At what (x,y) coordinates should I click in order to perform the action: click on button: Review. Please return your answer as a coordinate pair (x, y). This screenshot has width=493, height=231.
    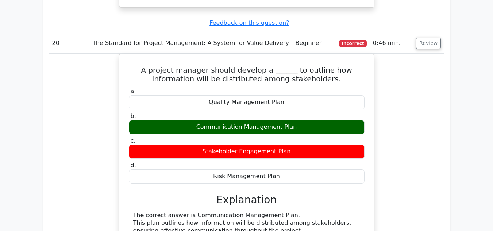
    Looking at the image, I should click on (428, 43).